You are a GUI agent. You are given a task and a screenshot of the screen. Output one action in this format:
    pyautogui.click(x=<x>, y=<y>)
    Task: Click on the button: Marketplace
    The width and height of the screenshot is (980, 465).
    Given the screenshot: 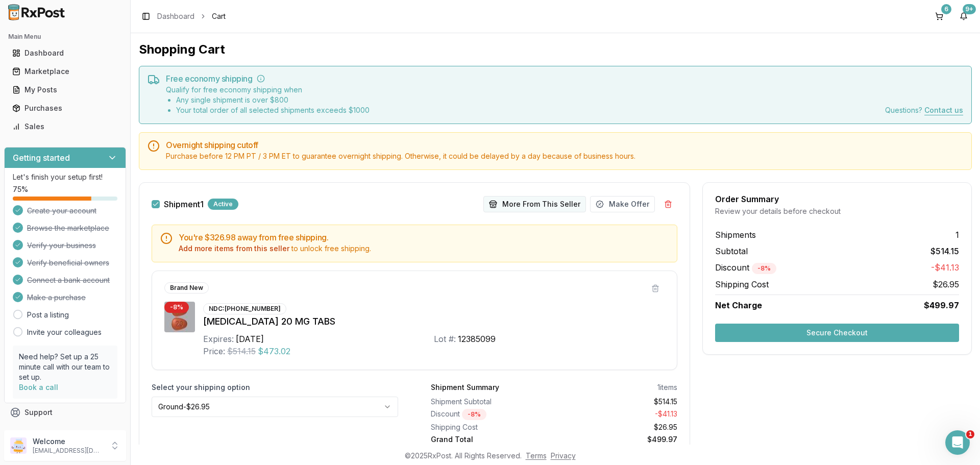 What is the action you would take?
    pyautogui.click(x=65, y=72)
    